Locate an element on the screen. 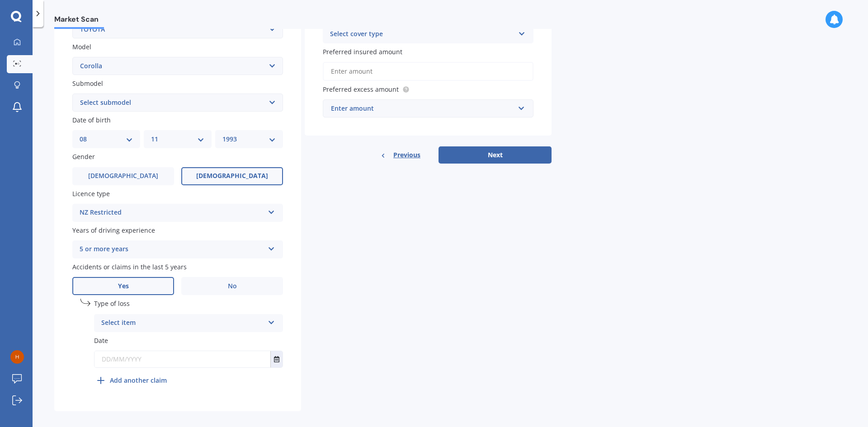  div: 5 or more years is located at coordinates (172, 249).